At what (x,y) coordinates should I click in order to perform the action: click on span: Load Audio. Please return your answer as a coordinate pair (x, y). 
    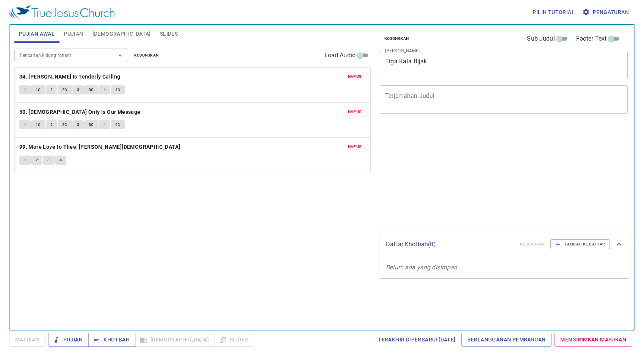
    Looking at the image, I should click on (340, 56).